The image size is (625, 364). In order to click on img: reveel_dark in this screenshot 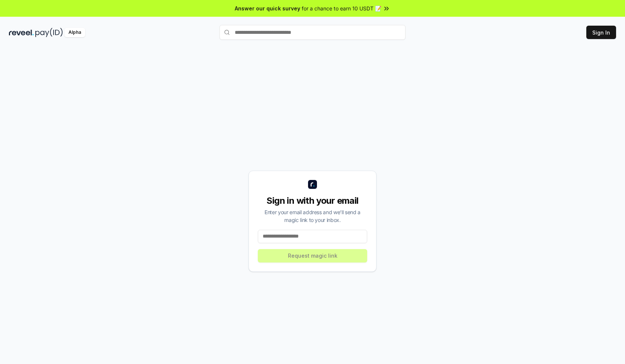, I will do `click(21, 32)`.